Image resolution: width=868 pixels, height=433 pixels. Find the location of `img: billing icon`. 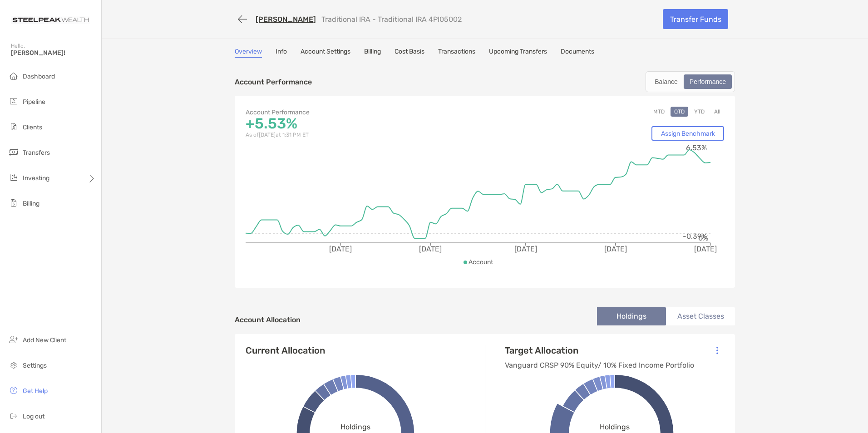

img: billing icon is located at coordinates (14, 203).